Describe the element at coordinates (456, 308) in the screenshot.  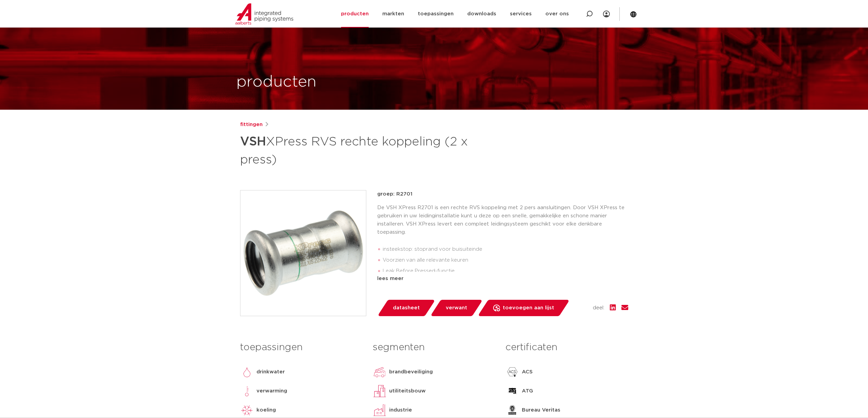
I see `a: verwant` at that location.